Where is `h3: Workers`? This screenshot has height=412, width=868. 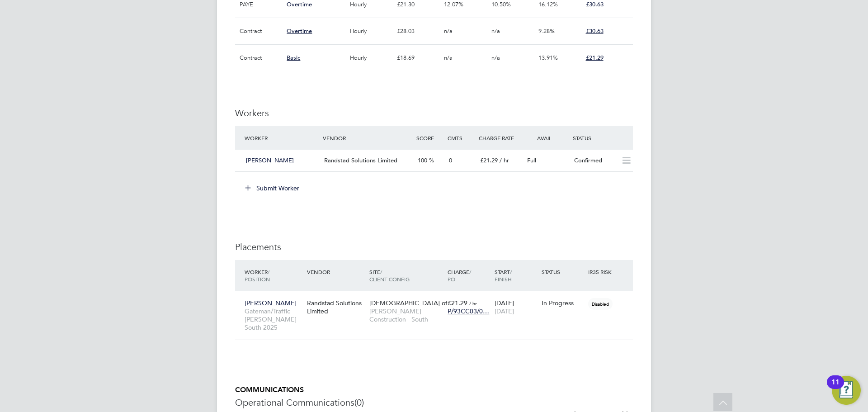 h3: Workers is located at coordinates (434, 113).